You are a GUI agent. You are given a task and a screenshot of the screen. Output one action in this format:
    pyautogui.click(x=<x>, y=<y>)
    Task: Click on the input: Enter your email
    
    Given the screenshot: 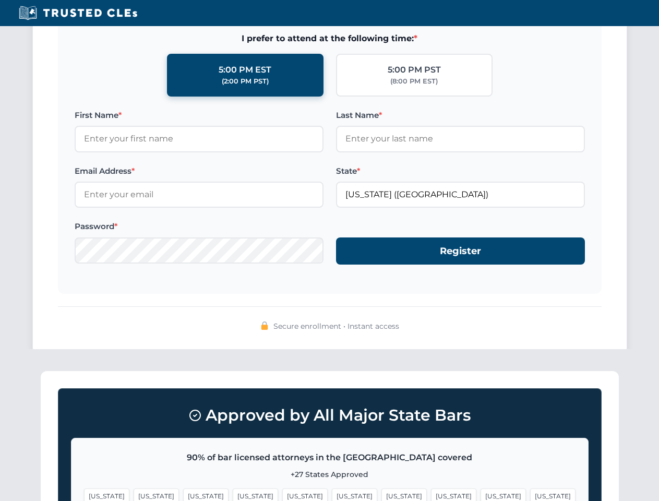 What is the action you would take?
    pyautogui.click(x=199, y=195)
    